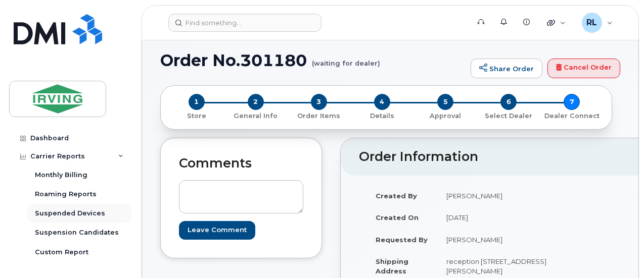 This screenshot has height=278, width=644. Describe the element at coordinates (217, 231) in the screenshot. I see `input: Leave Comment` at that location.